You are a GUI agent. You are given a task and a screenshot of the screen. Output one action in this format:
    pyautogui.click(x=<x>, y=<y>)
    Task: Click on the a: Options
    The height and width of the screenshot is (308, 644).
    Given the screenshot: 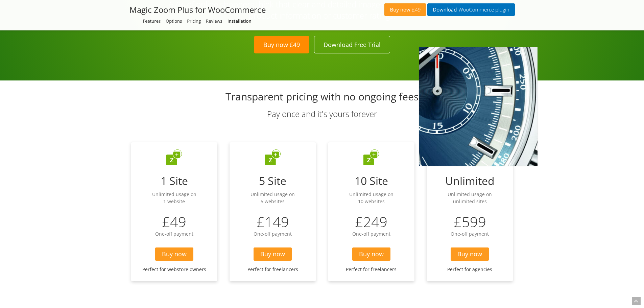 What is the action you would take?
    pyautogui.click(x=174, y=21)
    